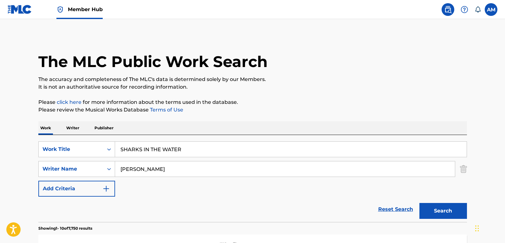 The height and width of the screenshot is (243, 505). What do you see at coordinates (465, 10) in the screenshot?
I see `img: help` at bounding box center [465, 10].